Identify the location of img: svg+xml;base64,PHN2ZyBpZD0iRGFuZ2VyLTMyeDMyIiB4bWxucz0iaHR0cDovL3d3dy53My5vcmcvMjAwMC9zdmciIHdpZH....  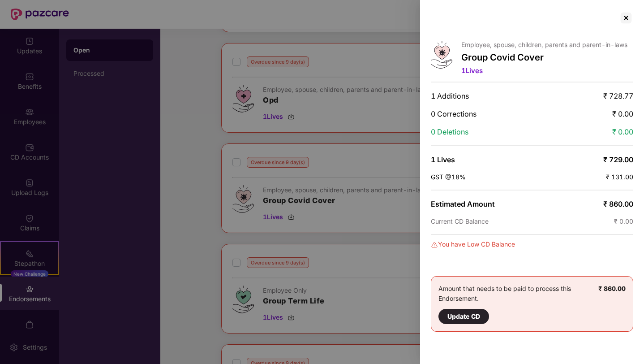
(435, 245).